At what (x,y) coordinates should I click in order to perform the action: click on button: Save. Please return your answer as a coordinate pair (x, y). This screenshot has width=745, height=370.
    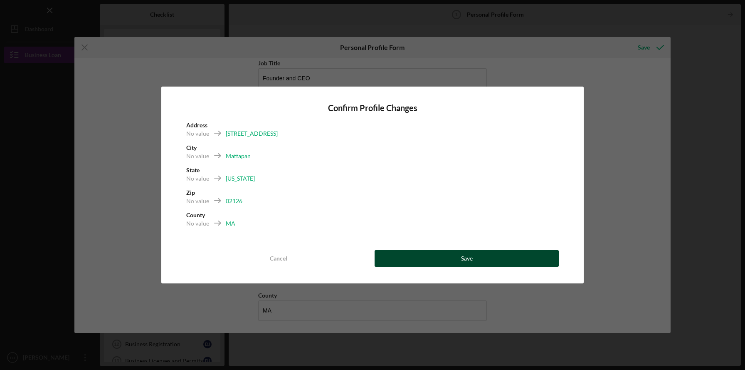
    Looking at the image, I should click on (467, 258).